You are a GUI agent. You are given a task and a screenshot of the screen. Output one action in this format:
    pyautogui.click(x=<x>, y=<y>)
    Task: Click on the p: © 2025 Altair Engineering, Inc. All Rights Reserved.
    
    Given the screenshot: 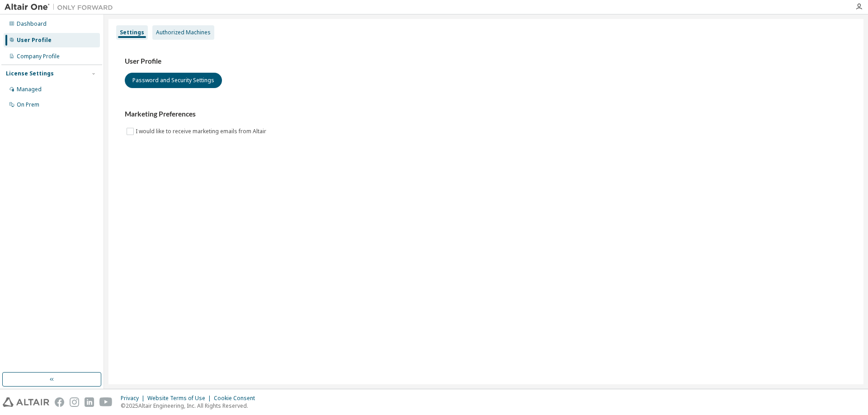 What is the action you would take?
    pyautogui.click(x=191, y=406)
    